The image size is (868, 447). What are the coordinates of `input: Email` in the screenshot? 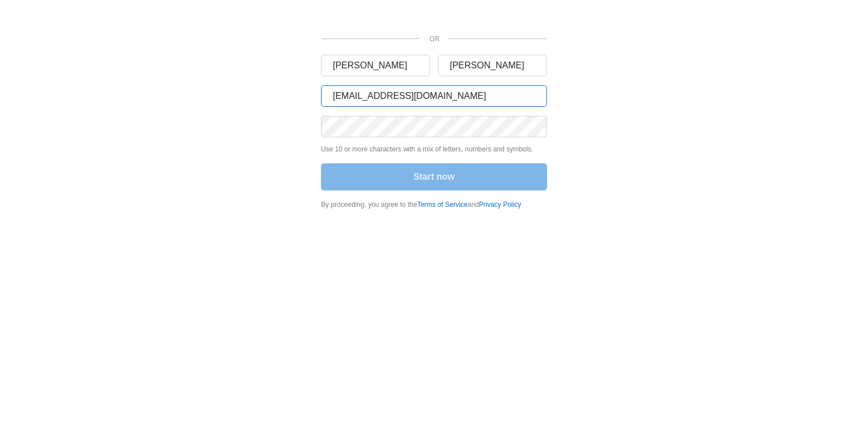 It's located at (434, 96).